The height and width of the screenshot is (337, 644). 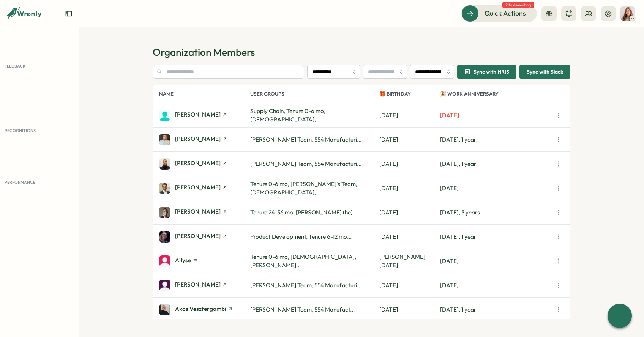 What do you see at coordinates (200, 308) in the screenshot?
I see `span: Akos Vesztergombi` at bounding box center [200, 308].